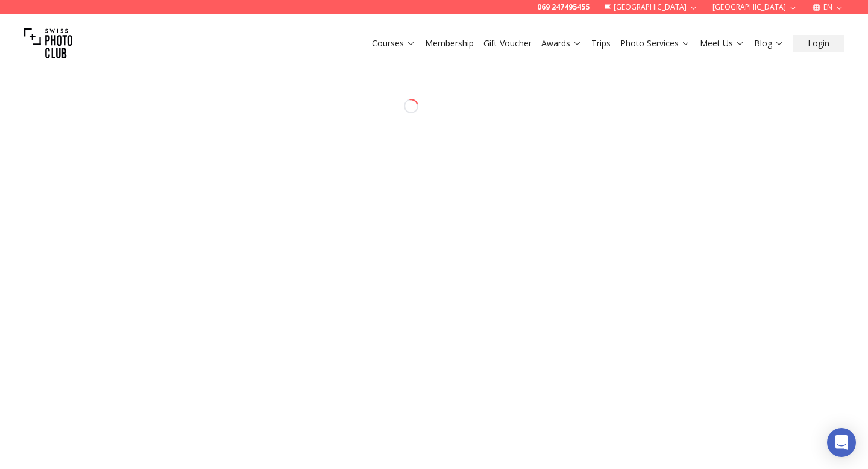 The height and width of the screenshot is (469, 868). Describe the element at coordinates (394, 44) in the screenshot. I see `a: Courses` at that location.